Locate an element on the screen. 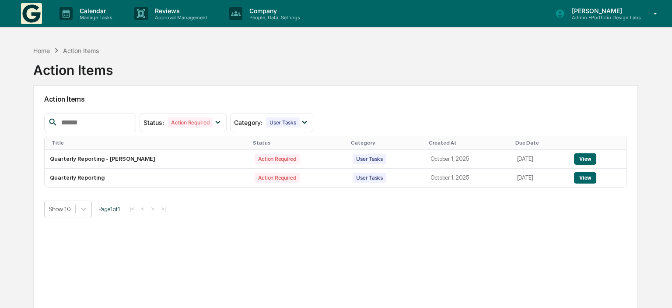  span: Category : is located at coordinates (248, 122).